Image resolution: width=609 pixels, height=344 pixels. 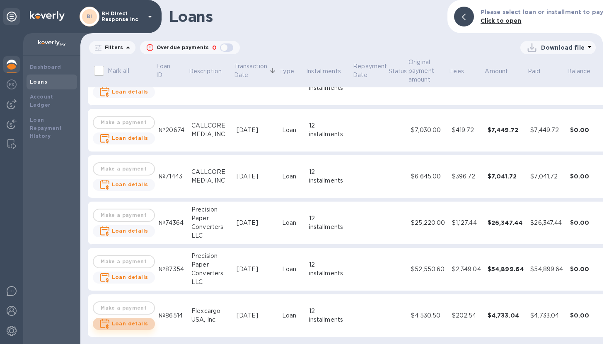 What do you see at coordinates (122, 17) in the screenshot?
I see `p: BH Direct Response Inc` at bounding box center [122, 17].